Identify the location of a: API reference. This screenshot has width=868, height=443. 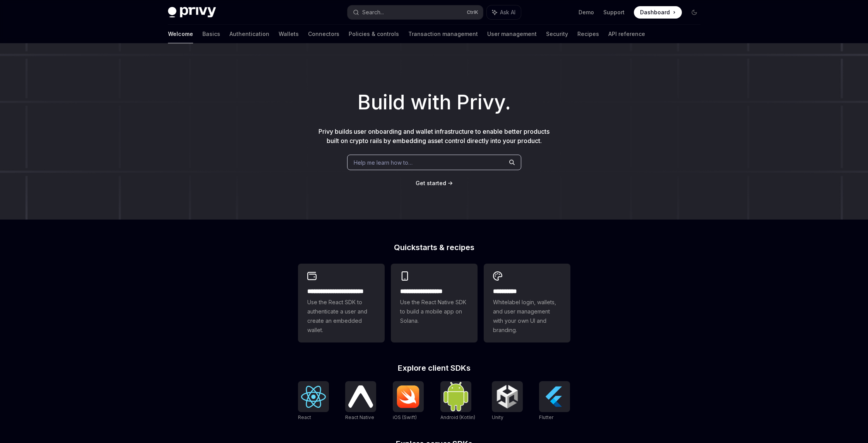
(626, 34).